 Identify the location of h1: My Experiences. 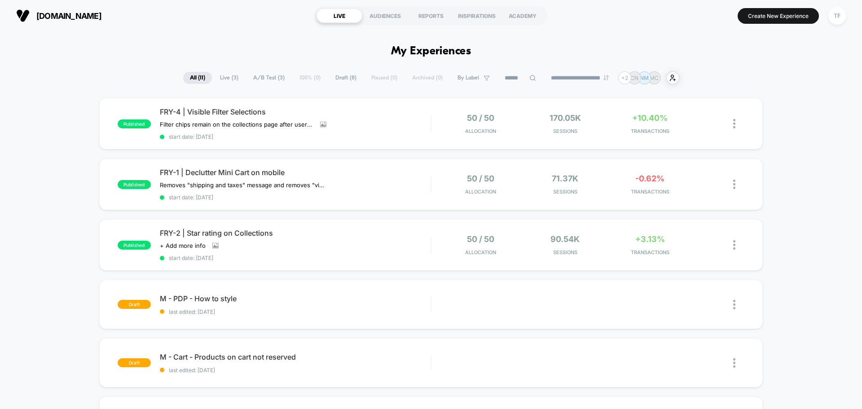
(431, 51).